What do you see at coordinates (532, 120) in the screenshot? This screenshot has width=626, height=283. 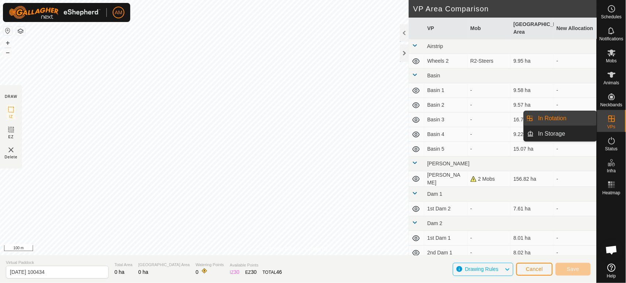 I see `td: 16.75 ha` at bounding box center [532, 120].